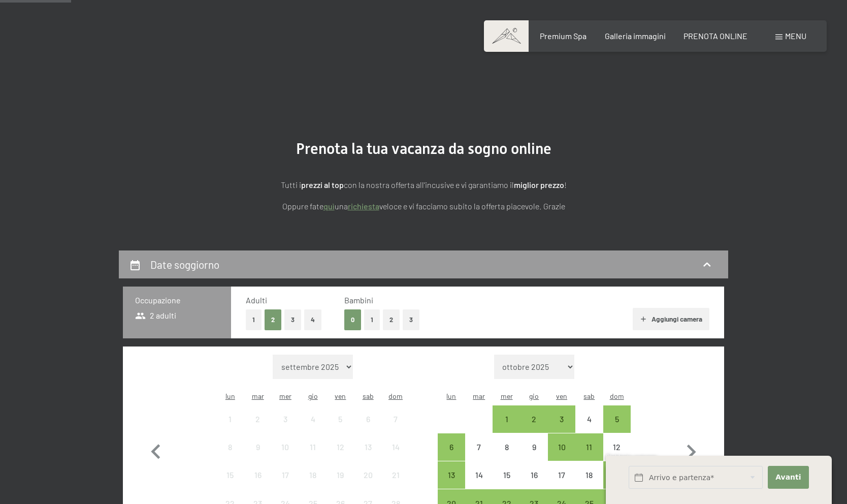  Describe the element at coordinates (563, 35) in the screenshot. I see `span: Premium Spa` at that location.